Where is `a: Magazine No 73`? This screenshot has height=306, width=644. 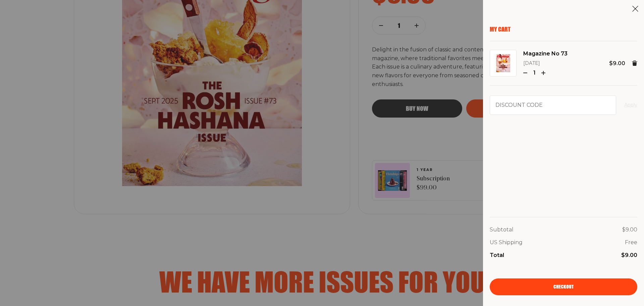
a: Magazine No 73 is located at coordinates (545, 54).